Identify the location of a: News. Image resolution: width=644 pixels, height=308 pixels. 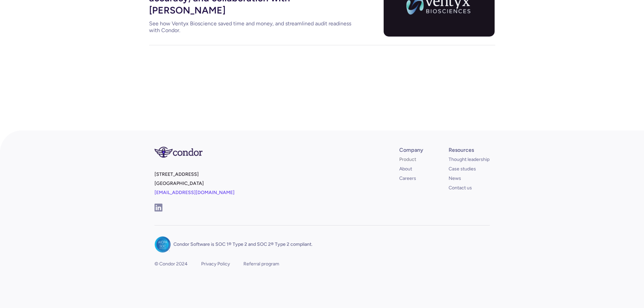
(455, 178).